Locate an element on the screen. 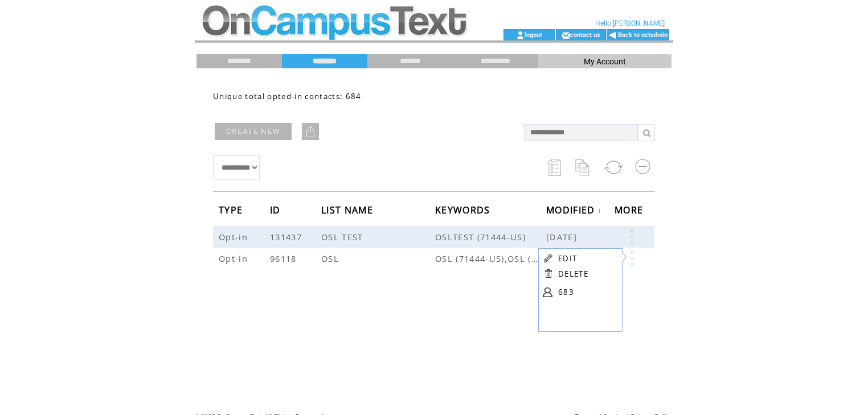  a: CREATE NEW is located at coordinates (253, 131).